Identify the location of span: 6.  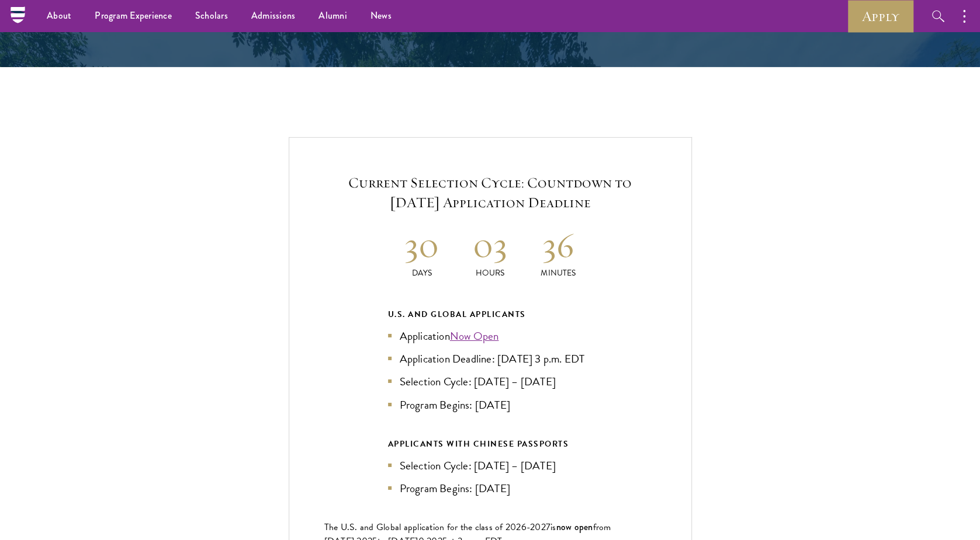
(524, 527).